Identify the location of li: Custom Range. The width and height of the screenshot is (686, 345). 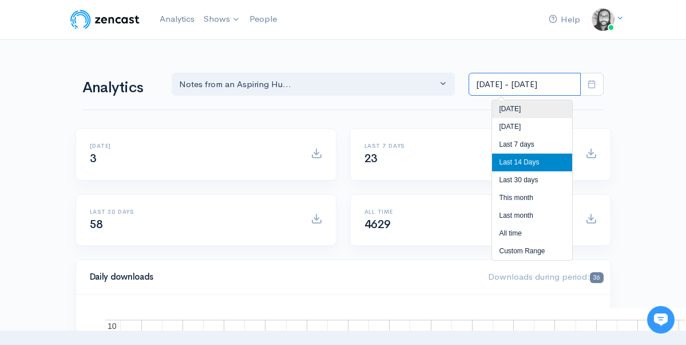
(532, 251).